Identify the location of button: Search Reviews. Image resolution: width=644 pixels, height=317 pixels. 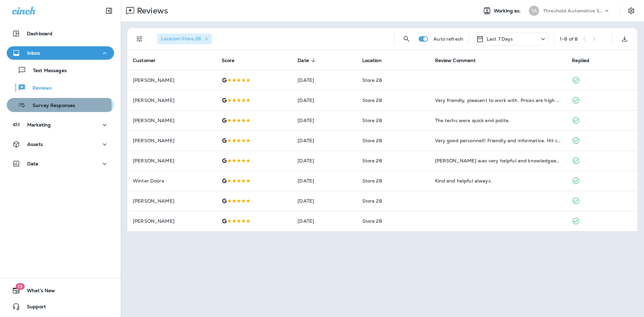
(407, 39).